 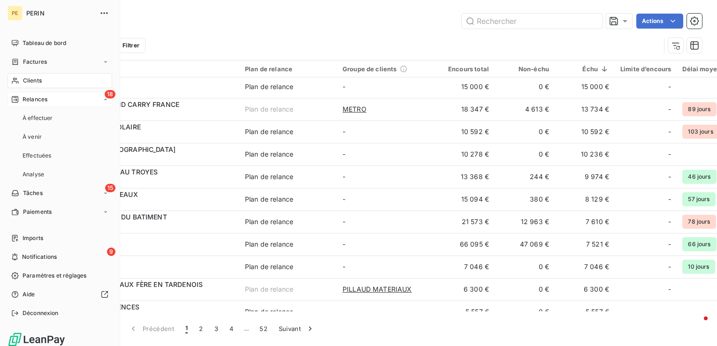 What do you see at coordinates (585, 132) in the screenshot?
I see `td: 10 592 €` at bounding box center [585, 132].